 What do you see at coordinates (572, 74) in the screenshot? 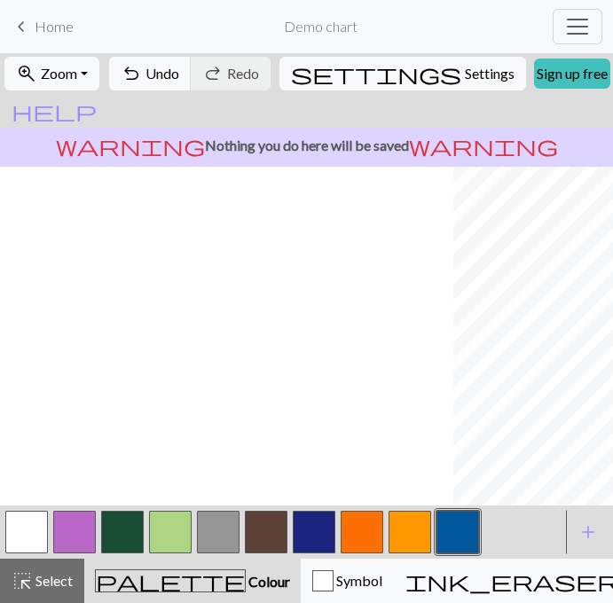
I see `a: Sign up free` at bounding box center [572, 74].